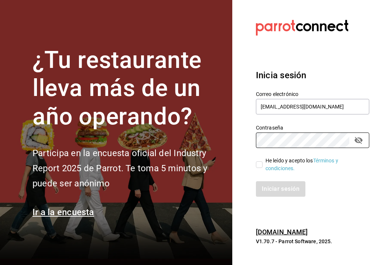  I want to click on label: Contraseña, so click(313, 127).